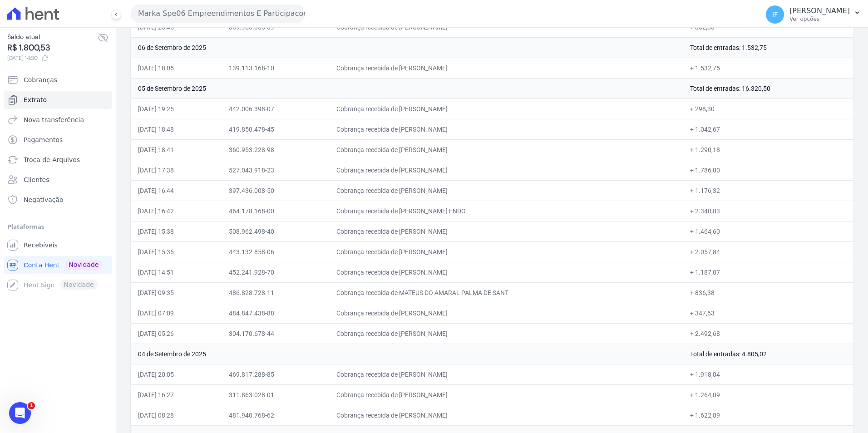 The height and width of the screenshot is (433, 868). Describe the element at coordinates (57, 246) in the screenshot. I see `a: Recebíveis` at that location.